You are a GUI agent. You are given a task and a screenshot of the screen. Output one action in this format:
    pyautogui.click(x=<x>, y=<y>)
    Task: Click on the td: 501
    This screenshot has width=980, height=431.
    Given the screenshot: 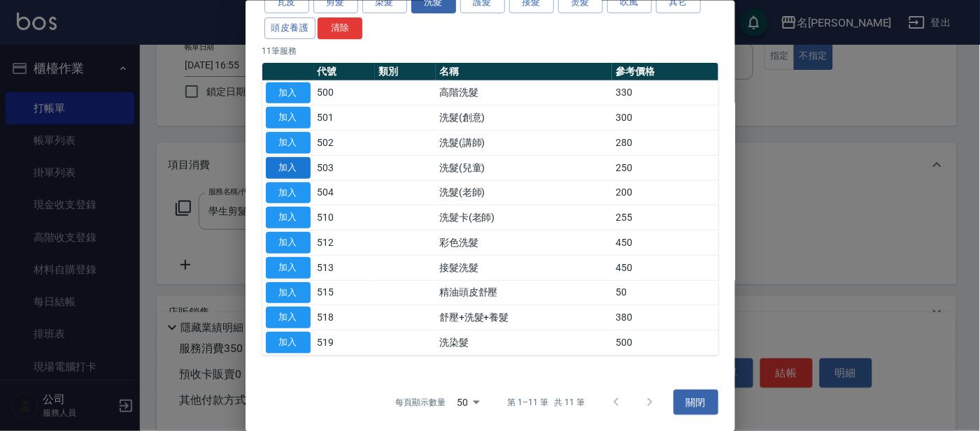 What is the action you would take?
    pyautogui.click(x=344, y=118)
    